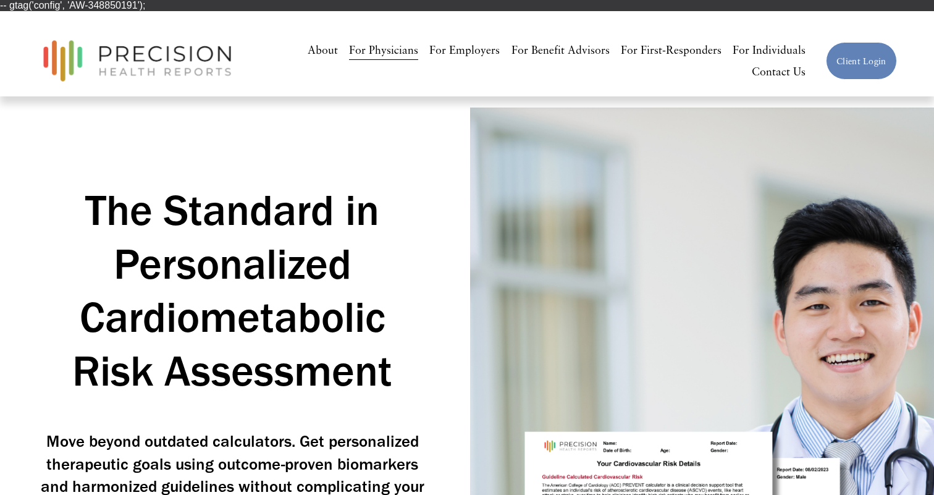  What do you see at coordinates (322, 50) in the screenshot?
I see `a: About` at bounding box center [322, 50].